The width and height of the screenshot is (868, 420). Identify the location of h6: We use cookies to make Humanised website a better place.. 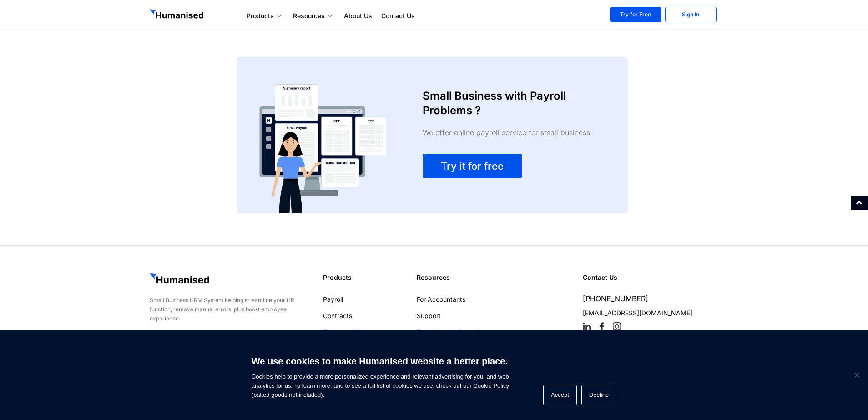
(380, 361).